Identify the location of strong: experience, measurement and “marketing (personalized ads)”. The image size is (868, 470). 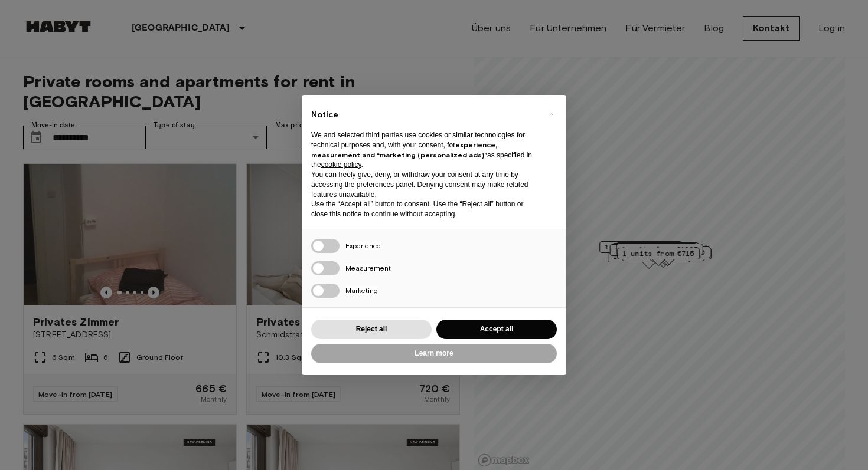
(404, 150).